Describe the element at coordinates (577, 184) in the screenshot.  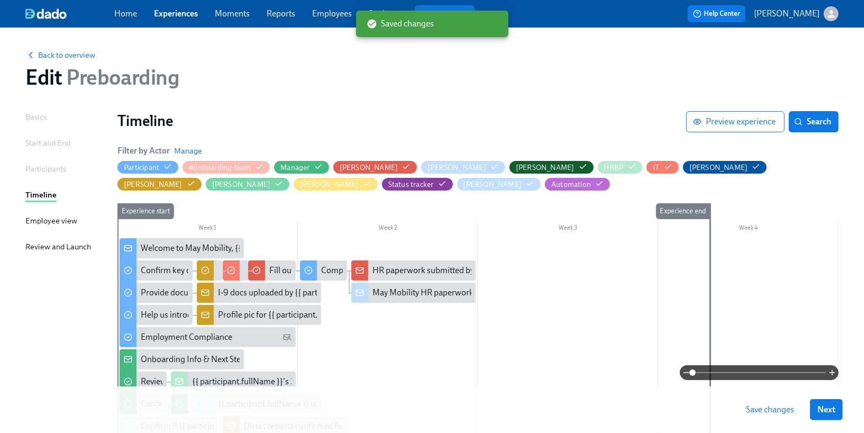
I see `button: Automation` at that location.